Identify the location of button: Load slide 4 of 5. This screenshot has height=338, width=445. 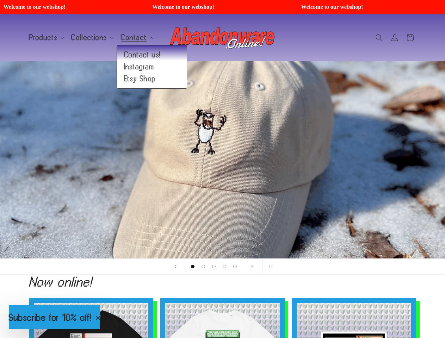
(224, 267).